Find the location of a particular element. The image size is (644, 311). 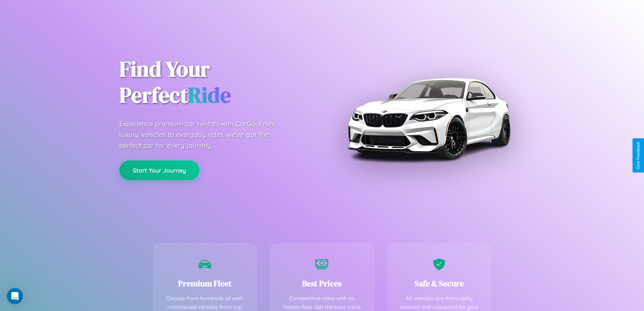

p: Experience premium car rentals with CarGo. From luxury vehicles to everyday rides, we've got the ... is located at coordinates (204, 135).